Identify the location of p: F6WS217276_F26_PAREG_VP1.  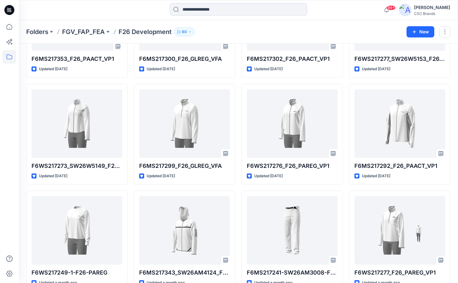
(292, 166).